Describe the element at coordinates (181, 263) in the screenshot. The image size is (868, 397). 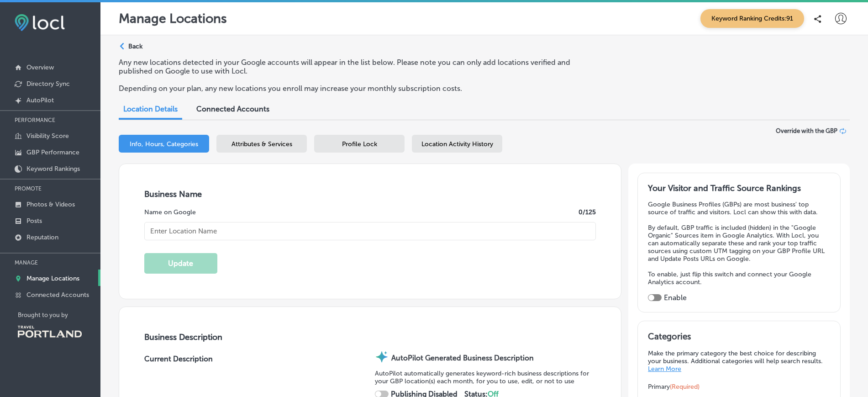
I see `button: Update` at that location.